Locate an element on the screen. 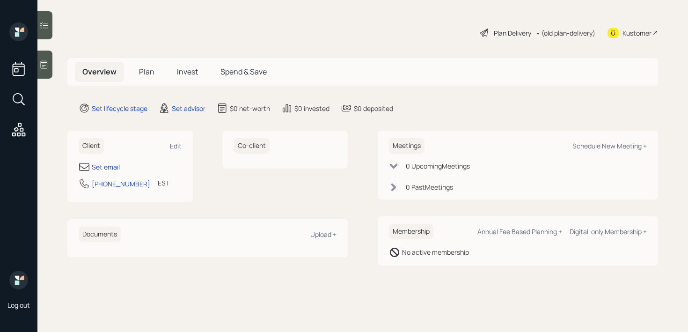 Image resolution: width=688 pixels, height=332 pixels. div: • (old plan-delivery) is located at coordinates (566, 33).